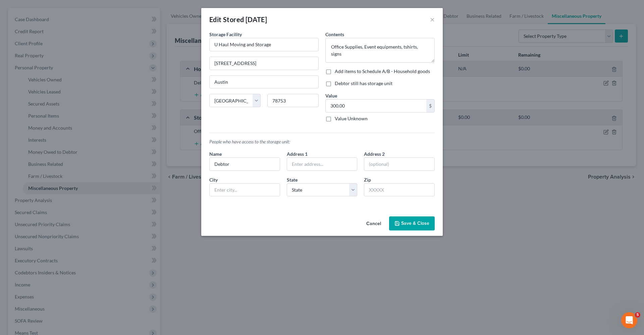 This screenshot has height=335, width=644. I want to click on label: Address 1, so click(297, 154).